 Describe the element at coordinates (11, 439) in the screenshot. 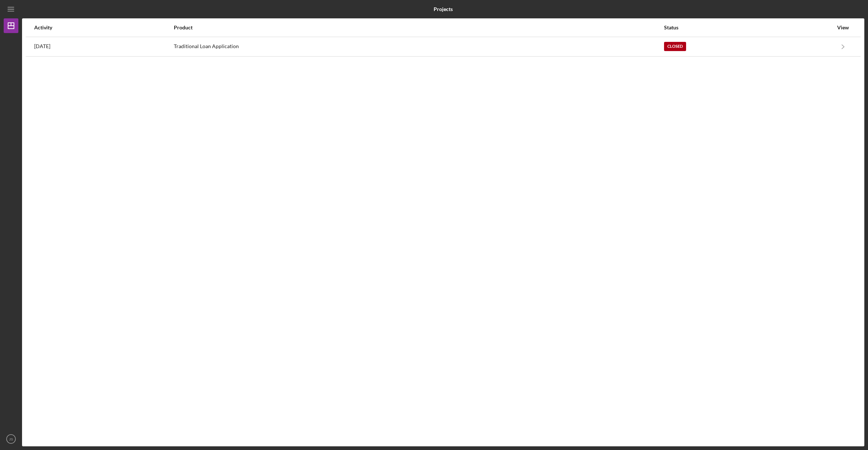

I see `text: JS` at that location.